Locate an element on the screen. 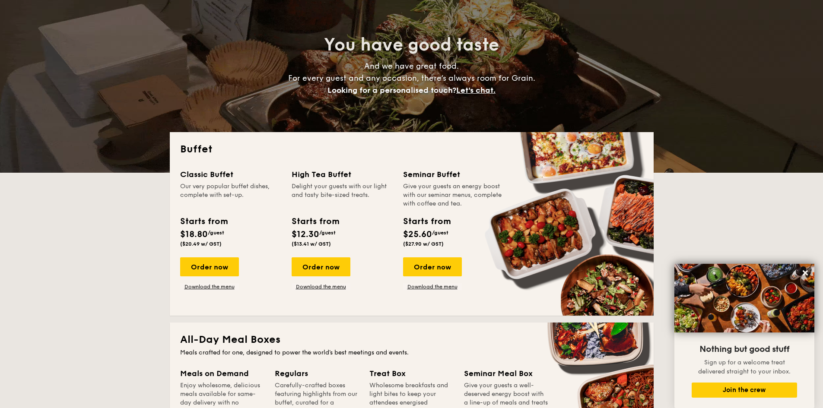 The image size is (823, 408). span: ($13.41 w/ GST) is located at coordinates (311, 244).